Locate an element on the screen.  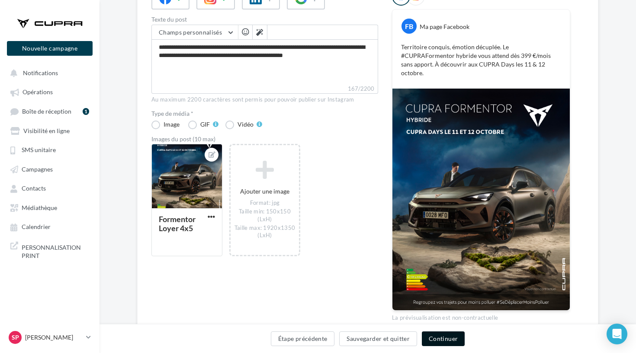
span: PERSONNALISATION PRINT is located at coordinates (55, 251).